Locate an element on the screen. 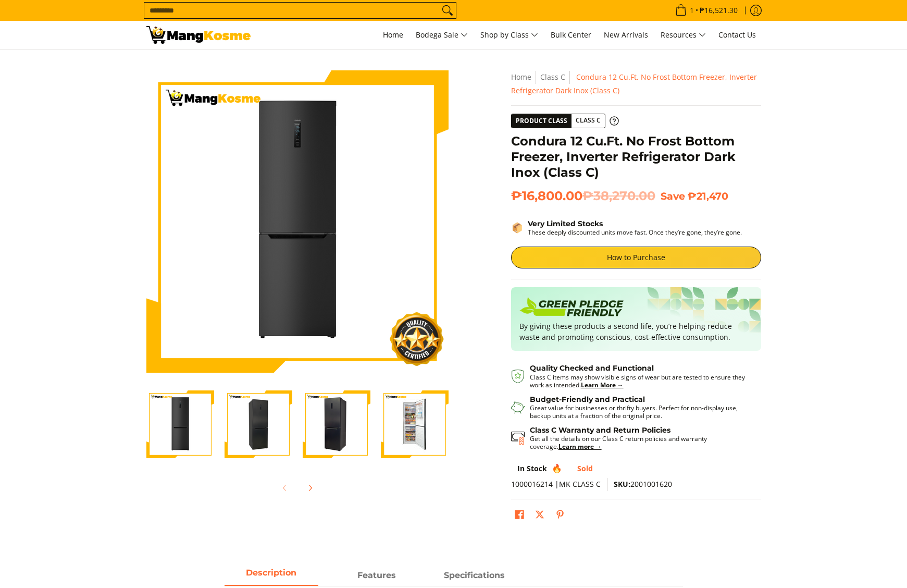 This screenshot has width=907, height=588. span: ₱16,800.00 is located at coordinates (584, 196).